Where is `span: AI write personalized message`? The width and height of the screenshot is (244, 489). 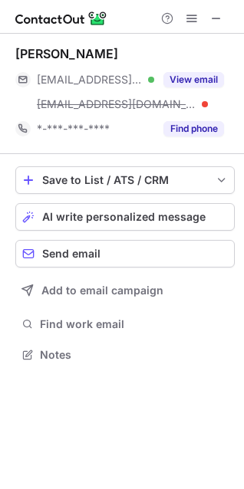
span: AI write personalized message is located at coordinates (123, 217).